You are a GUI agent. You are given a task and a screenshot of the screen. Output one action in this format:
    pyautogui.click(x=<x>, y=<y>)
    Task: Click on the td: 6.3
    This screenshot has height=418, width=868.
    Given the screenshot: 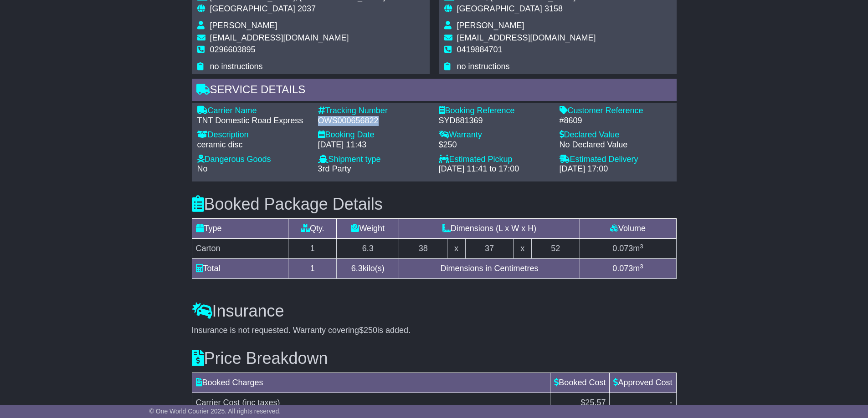 What is the action you would take?
    pyautogui.click(x=367, y=249)
    